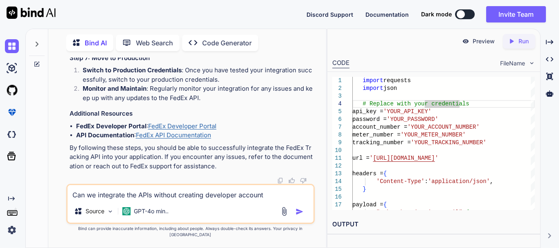  I want to click on div: 4, so click(337, 104).